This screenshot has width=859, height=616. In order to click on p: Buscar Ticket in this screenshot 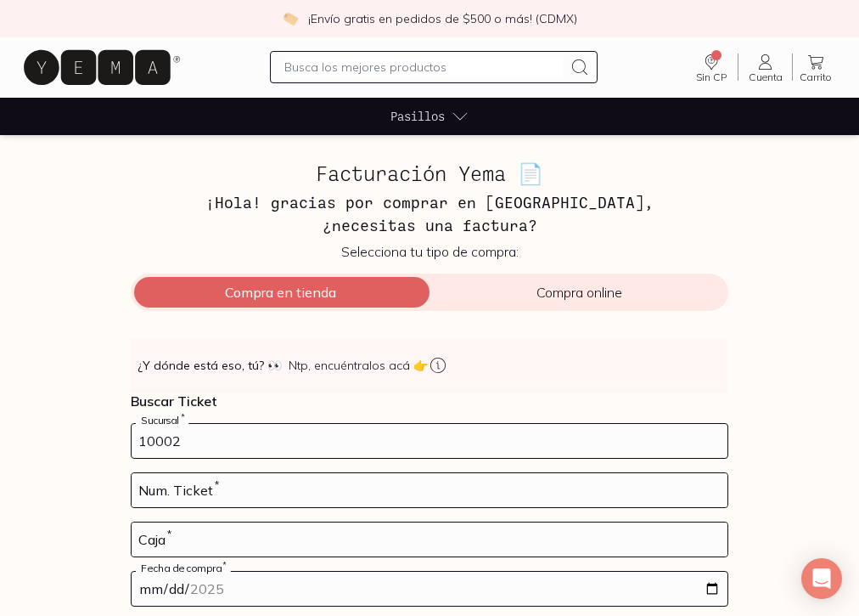, I will do `click(430, 401)`.